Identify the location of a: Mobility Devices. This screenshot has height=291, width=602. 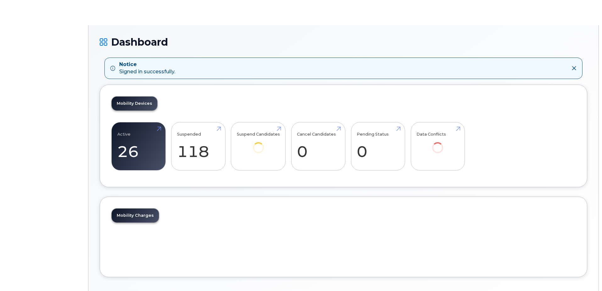
(134, 103).